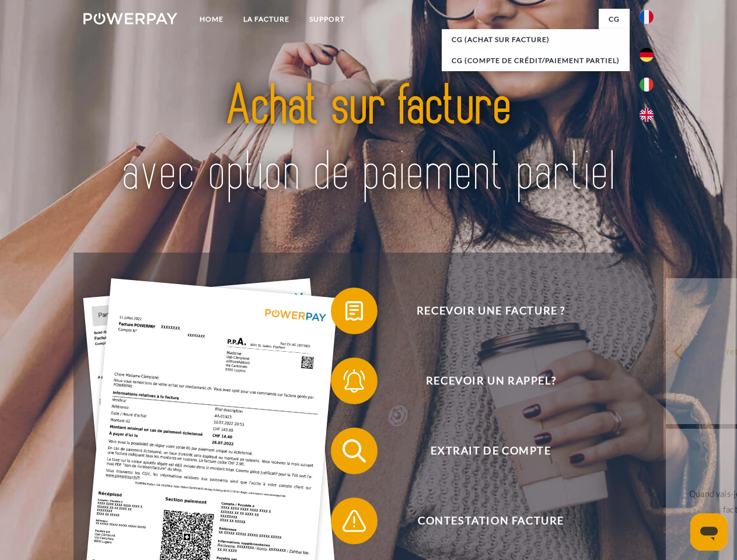 The image size is (737, 560). Describe the element at coordinates (355, 311) in the screenshot. I see `img: qb_bill.svg` at that location.